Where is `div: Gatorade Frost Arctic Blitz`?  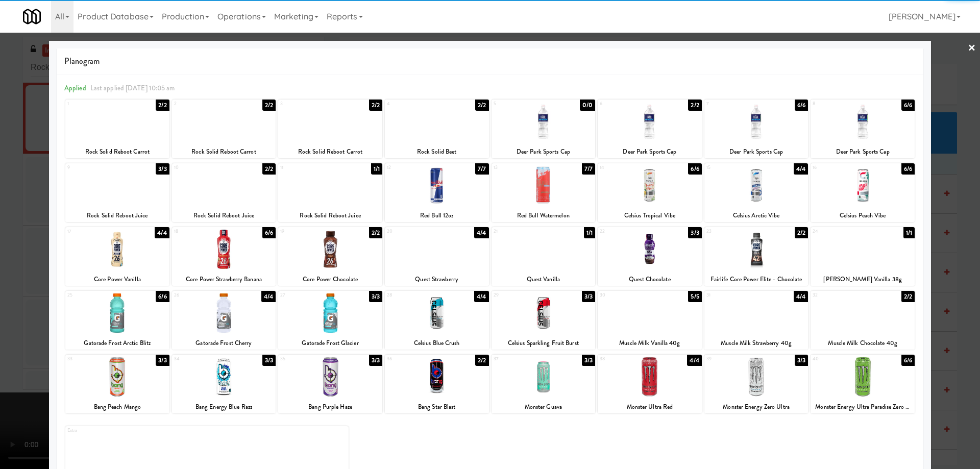 div: Gatorade Frost Arctic Blitz is located at coordinates (117, 343).